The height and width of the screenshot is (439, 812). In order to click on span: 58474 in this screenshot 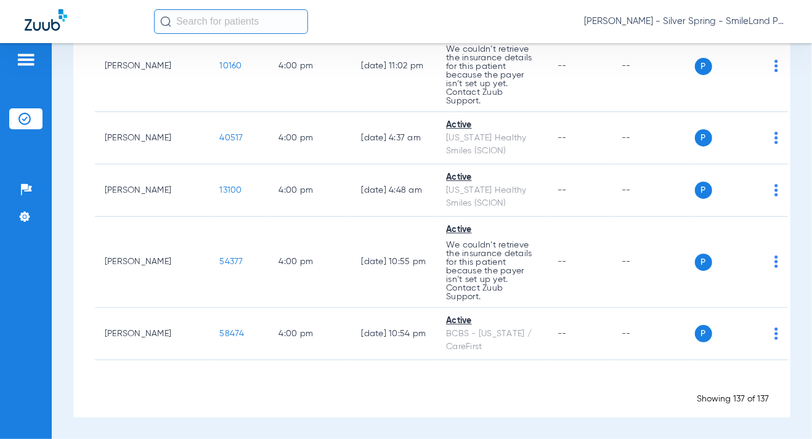, I will do `click(232, 334)`.